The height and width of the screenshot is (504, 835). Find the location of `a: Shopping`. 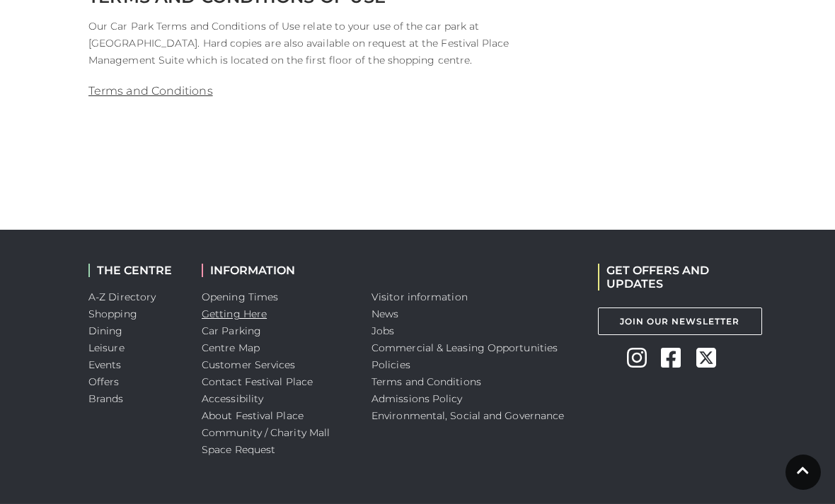

a: Shopping is located at coordinates (113, 314).